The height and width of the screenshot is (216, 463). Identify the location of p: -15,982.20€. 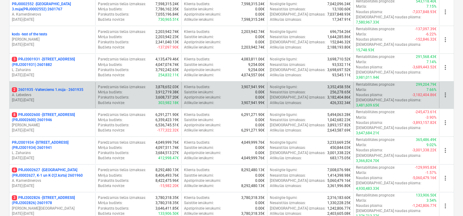
(169, 185).